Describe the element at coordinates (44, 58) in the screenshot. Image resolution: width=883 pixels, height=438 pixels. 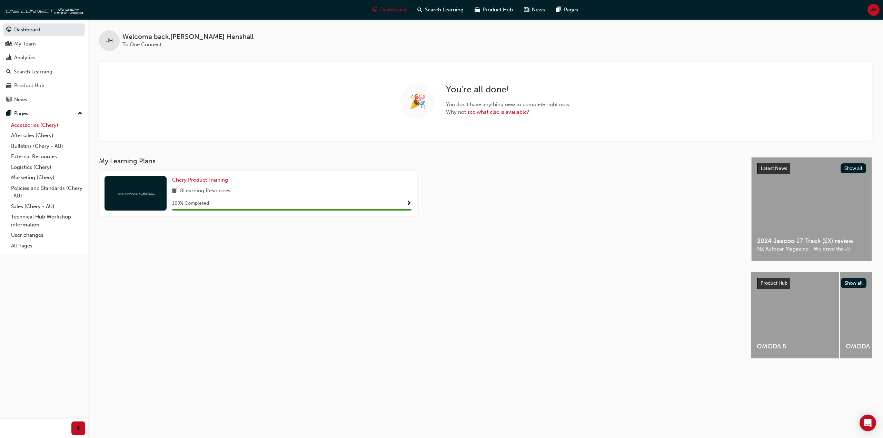
I see `a: Analytics` at that location.